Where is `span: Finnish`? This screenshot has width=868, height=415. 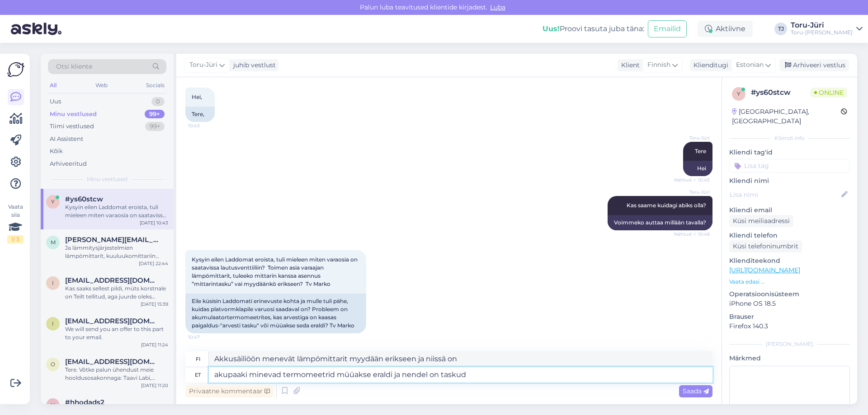 span: Finnish is located at coordinates (659, 65).